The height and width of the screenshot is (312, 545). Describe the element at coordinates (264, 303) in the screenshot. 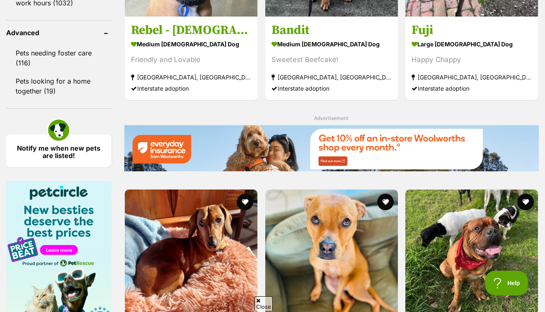

I see `span: Close` at that location.